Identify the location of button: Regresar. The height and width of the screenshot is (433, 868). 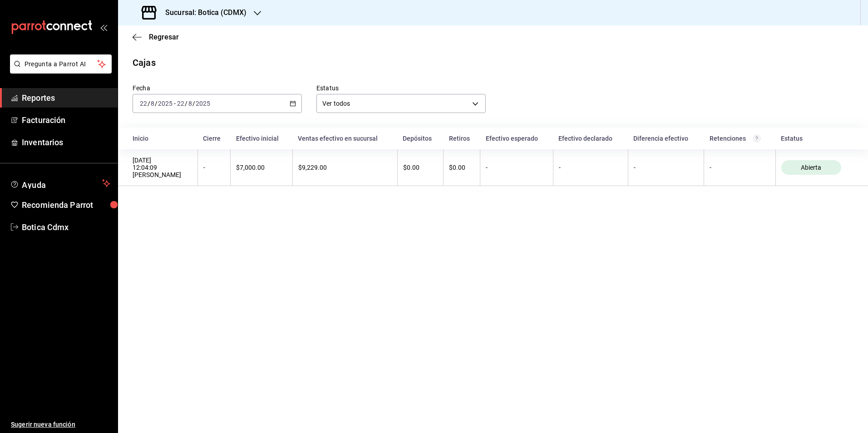
(155, 37).